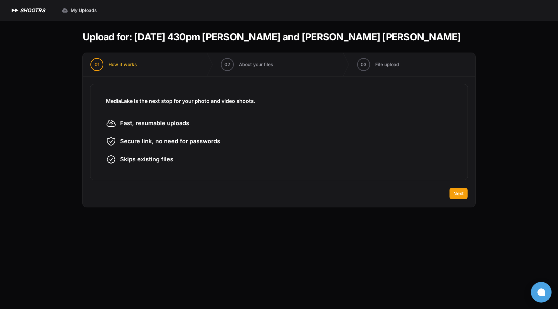 Image resolution: width=558 pixels, height=309 pixels. I want to click on span: 03, so click(363, 65).